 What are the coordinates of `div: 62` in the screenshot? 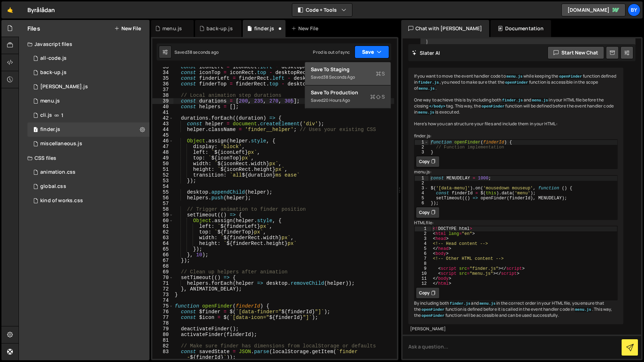 It's located at (163, 232).